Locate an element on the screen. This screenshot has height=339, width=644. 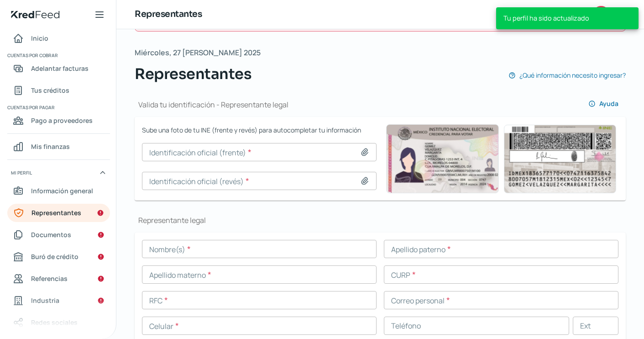
a: Información general is located at coordinates (58, 191).